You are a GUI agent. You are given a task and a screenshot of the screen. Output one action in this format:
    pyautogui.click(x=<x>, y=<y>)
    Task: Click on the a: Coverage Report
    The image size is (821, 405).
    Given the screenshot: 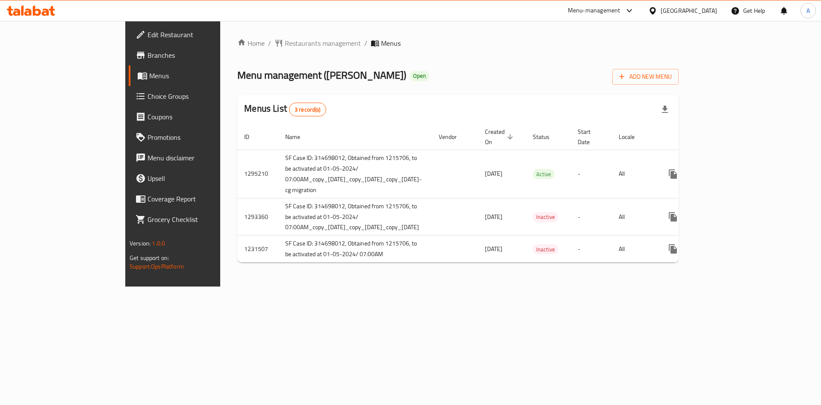 What is the action you would take?
    pyautogui.click(x=195, y=199)
    